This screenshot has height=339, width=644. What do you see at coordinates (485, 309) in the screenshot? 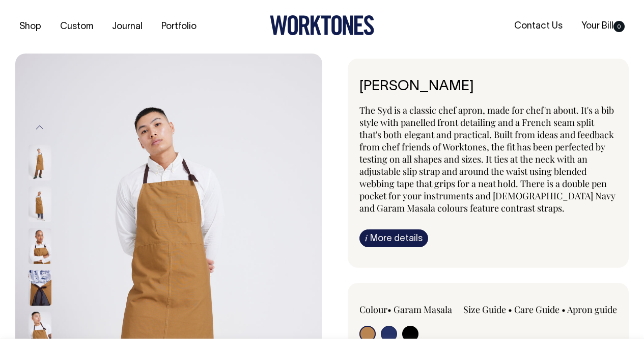
I see `a: Size Guide` at bounding box center [485, 309].